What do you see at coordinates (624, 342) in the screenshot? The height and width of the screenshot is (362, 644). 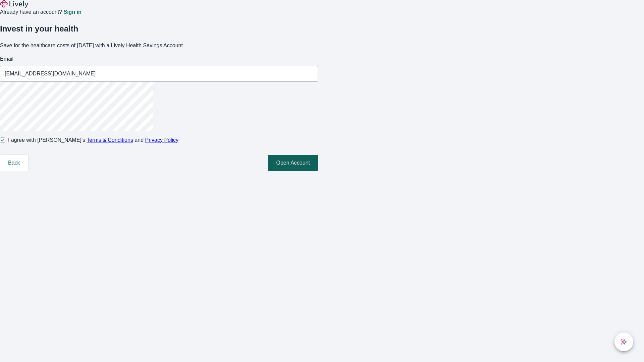 I see `svg: Lively AI Assistant` at bounding box center [624, 342].